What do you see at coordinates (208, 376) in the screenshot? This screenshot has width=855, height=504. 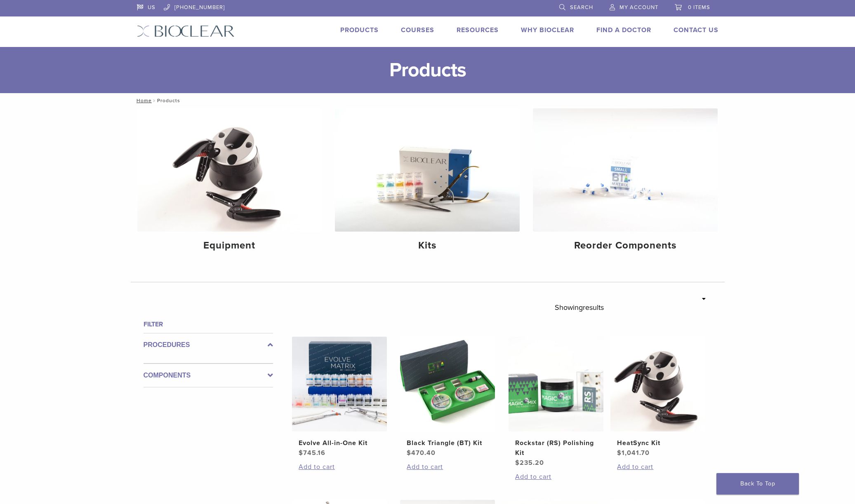 I see `label: Components` at bounding box center [208, 376].